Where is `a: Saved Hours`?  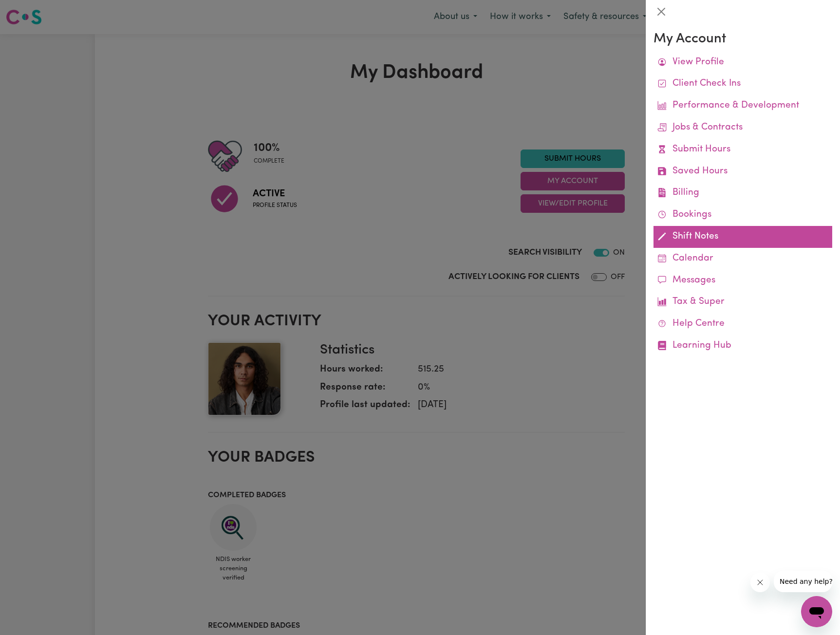 a: Saved Hours is located at coordinates (743, 172).